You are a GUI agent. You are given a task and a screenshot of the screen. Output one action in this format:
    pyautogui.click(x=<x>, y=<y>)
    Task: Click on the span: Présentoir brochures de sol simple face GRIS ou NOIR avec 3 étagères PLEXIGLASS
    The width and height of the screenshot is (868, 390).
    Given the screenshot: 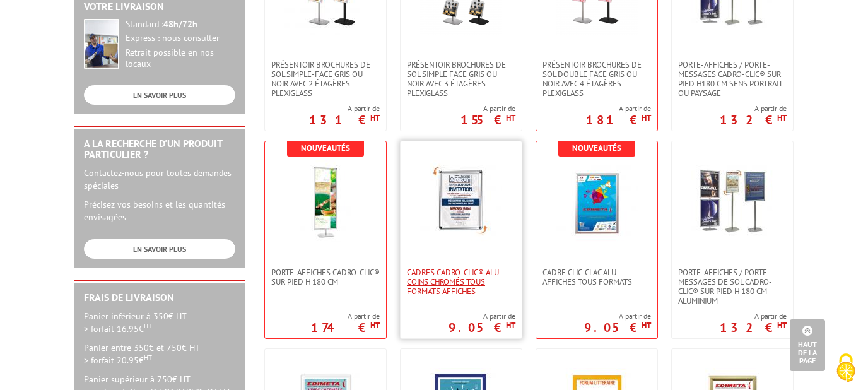 What is the action you would take?
    pyautogui.click(x=461, y=79)
    